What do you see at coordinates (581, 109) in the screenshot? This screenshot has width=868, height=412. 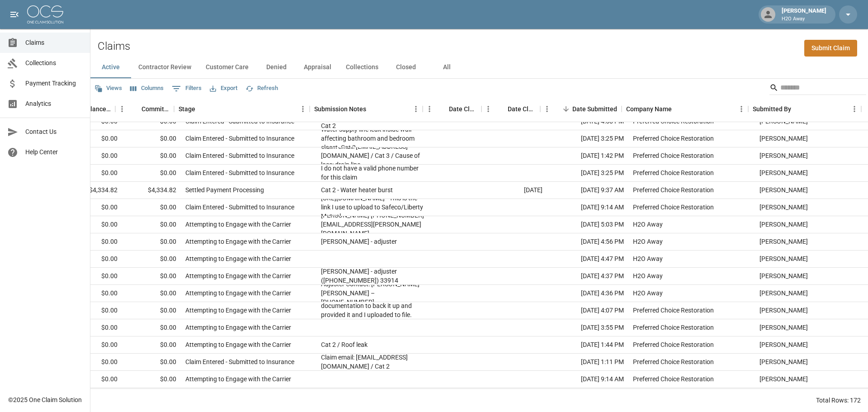 I see `div: Date Submitted` at bounding box center [581, 109].